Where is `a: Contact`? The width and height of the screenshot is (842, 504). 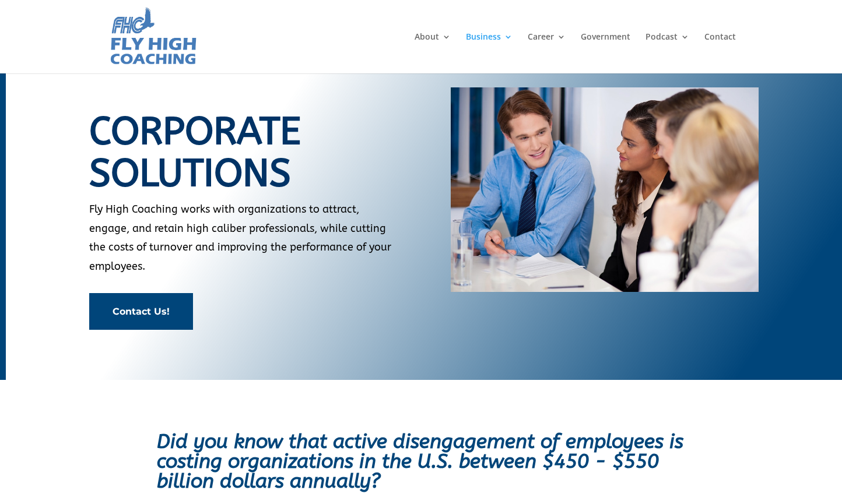
a: Contact is located at coordinates (720, 53).